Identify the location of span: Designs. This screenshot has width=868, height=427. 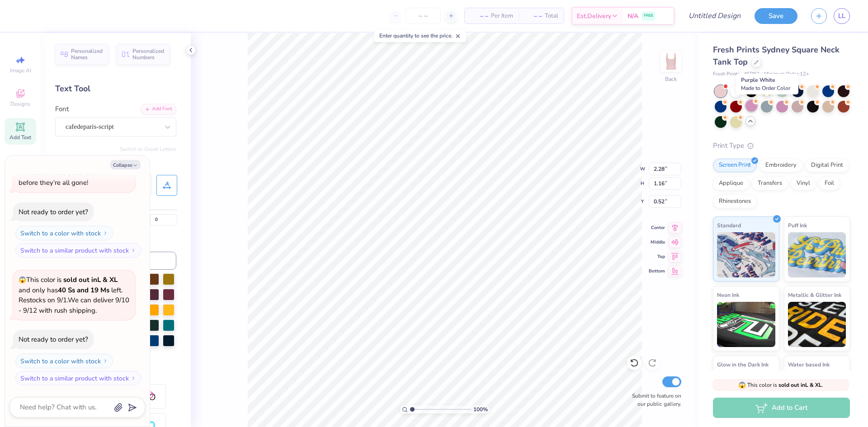
(20, 104).